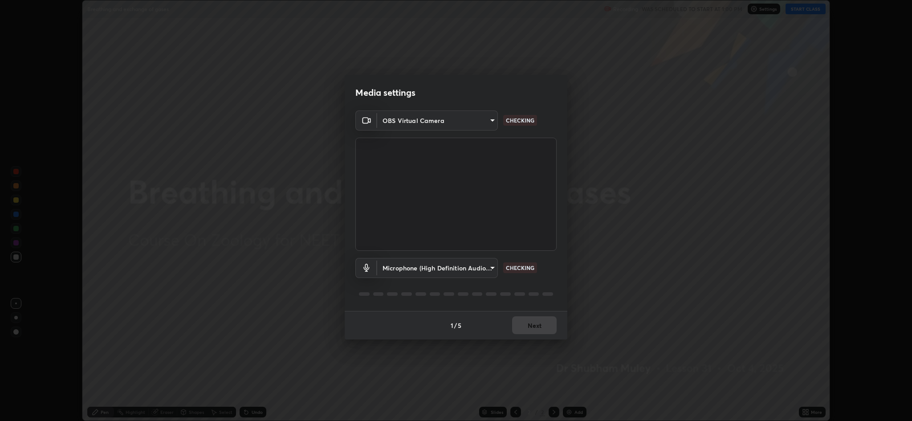  What do you see at coordinates (385, 93) in the screenshot?
I see `h2: Media settings` at bounding box center [385, 93].